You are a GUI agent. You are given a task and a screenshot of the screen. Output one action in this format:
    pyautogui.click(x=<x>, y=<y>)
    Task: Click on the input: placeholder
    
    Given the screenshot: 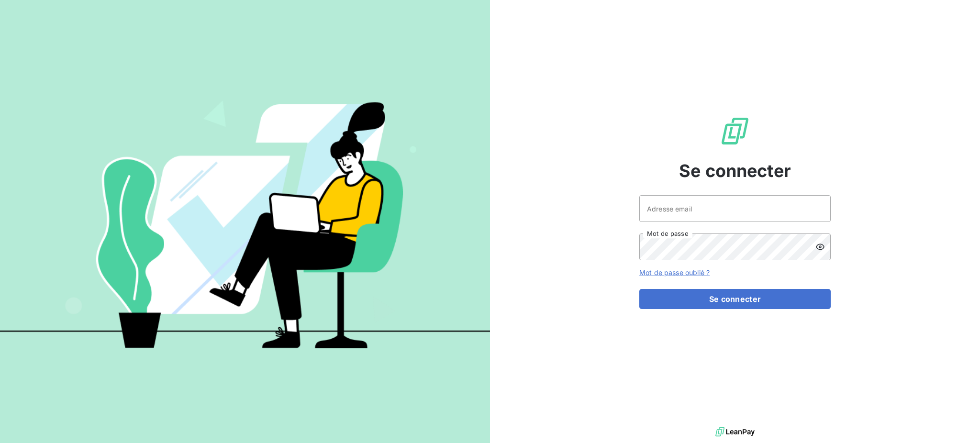 What is the action you would take?
    pyautogui.click(x=735, y=209)
    